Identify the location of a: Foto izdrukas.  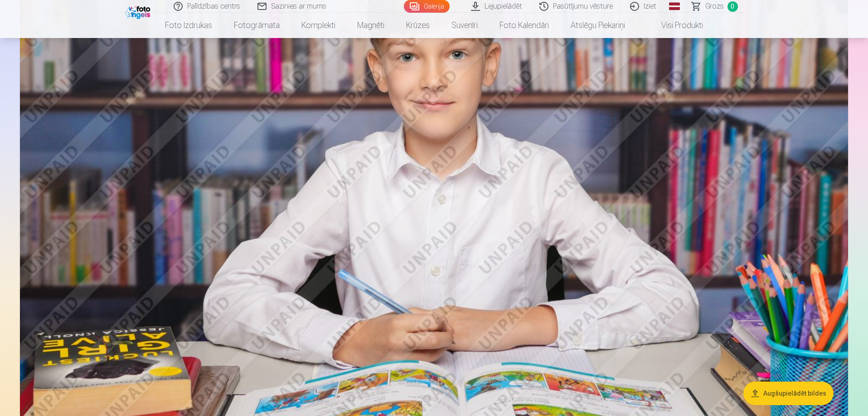
(188, 25).